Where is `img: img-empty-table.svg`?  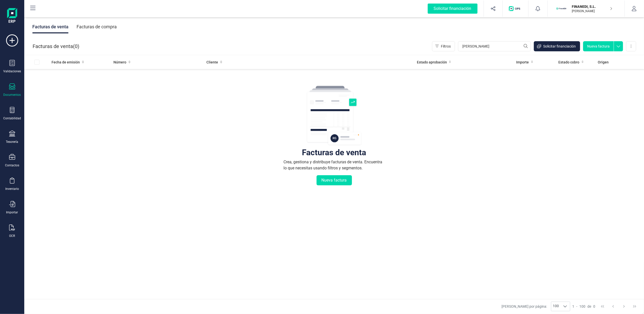 img: img-empty-table.svg is located at coordinates (334, 116).